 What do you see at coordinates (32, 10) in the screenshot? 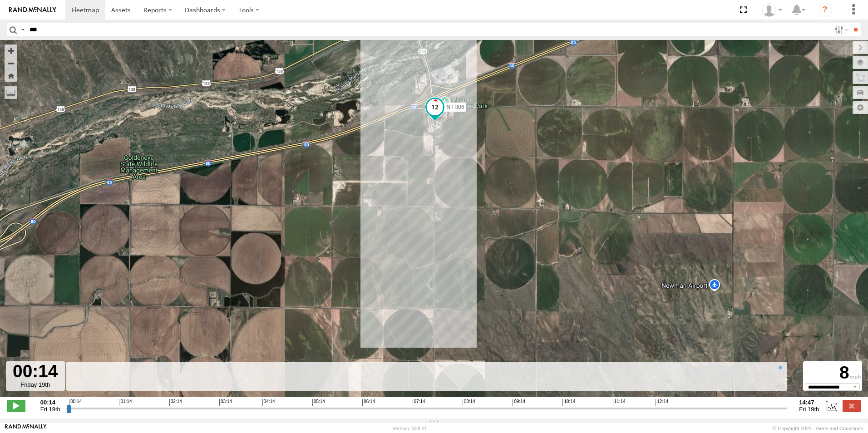
I see `img: rand-logo.svg` at bounding box center [32, 10].